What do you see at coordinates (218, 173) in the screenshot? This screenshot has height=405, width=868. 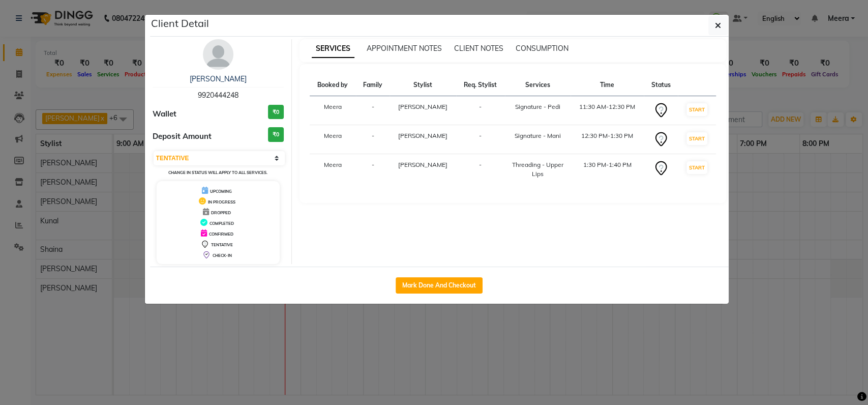 I see `small: Change in status will apply to all services.` at bounding box center [218, 173].